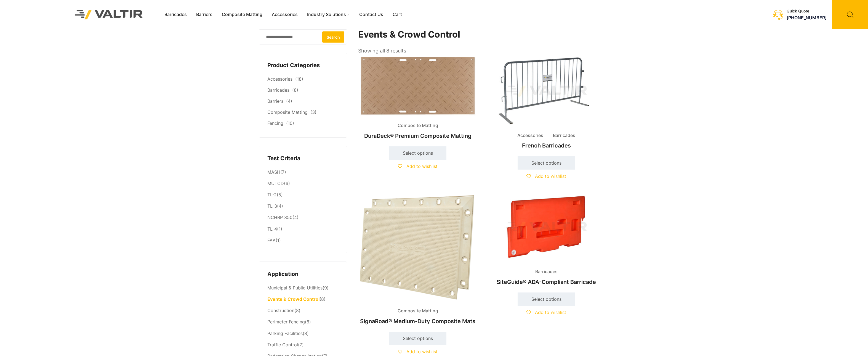 This screenshot has height=356, width=868. Describe the element at coordinates (290, 123) in the screenshot. I see `span: (10)` at that location.